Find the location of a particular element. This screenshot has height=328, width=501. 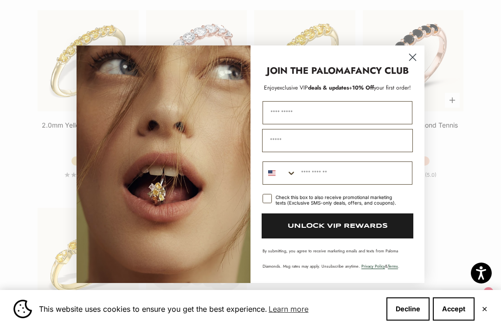

button: UNLOCK VIP REWARDS is located at coordinates (337, 226).